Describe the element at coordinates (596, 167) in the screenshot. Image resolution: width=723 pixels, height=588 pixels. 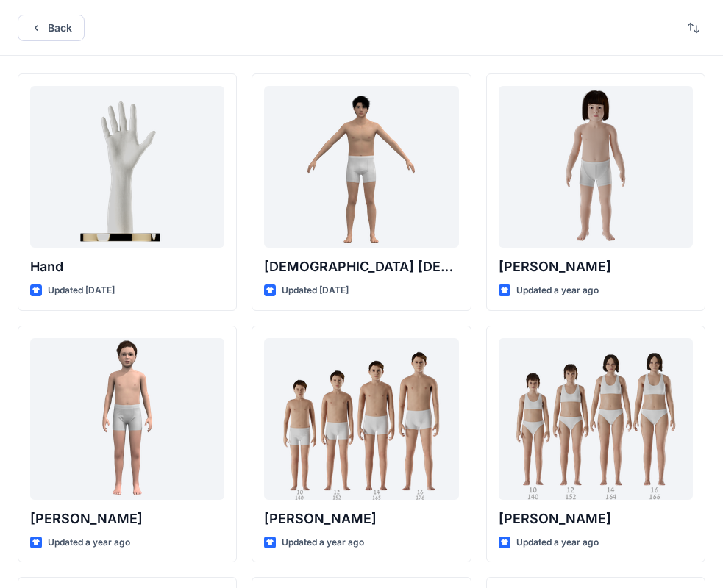
I see `a: Charlie` at that location.